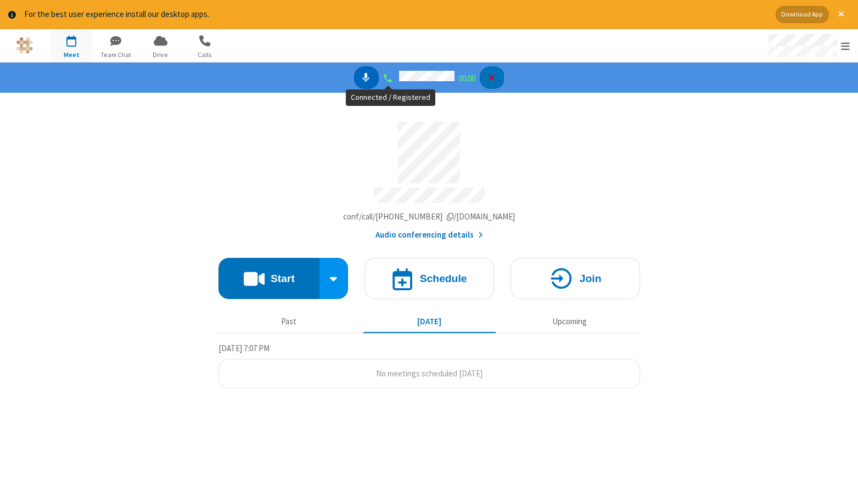 This screenshot has height=479, width=858. Describe the element at coordinates (808, 46) in the screenshot. I see `div: Open menu` at that location.